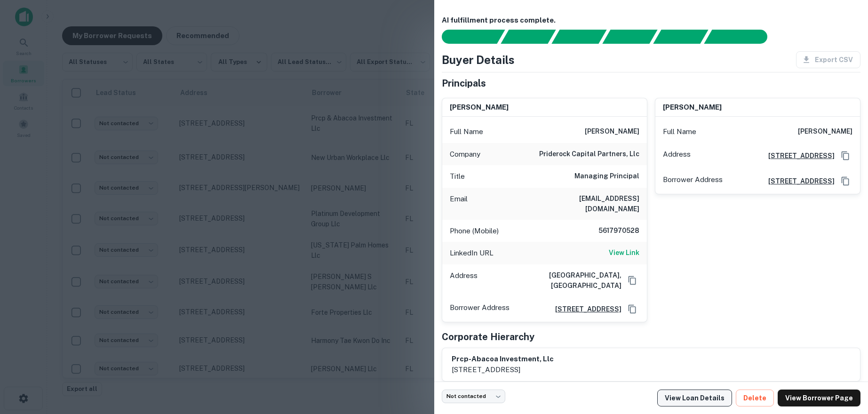  What do you see at coordinates (694, 399) in the screenshot?
I see `a: View Loan Details` at bounding box center [694, 399].